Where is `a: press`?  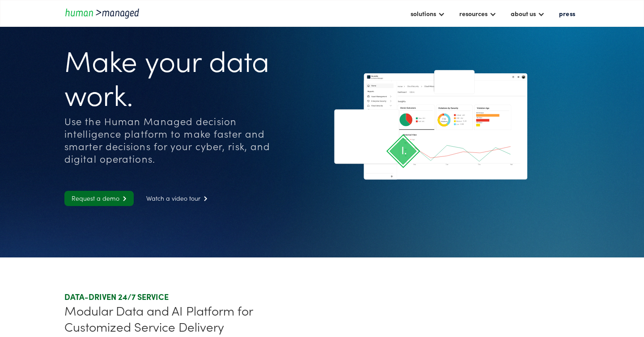 a: press is located at coordinates (567, 13).